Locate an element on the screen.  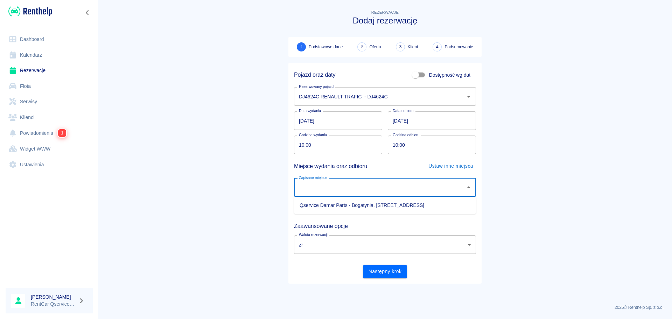
label: Data wydania is located at coordinates (310, 111).